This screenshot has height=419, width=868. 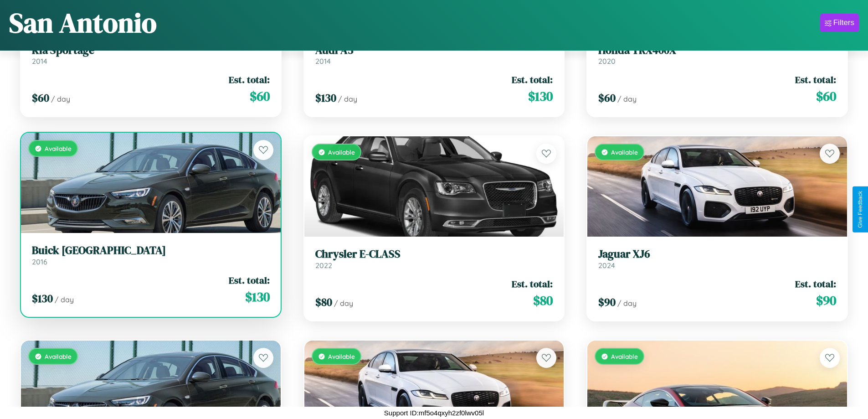 I want to click on a: Audi A32014, so click(x=434, y=55).